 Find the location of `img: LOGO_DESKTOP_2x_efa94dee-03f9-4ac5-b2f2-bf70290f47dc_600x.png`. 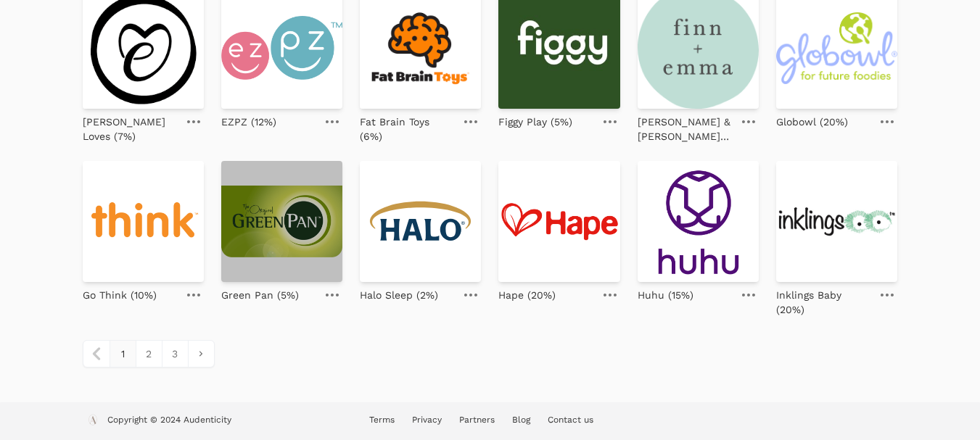

img: LOGO_DESKTOP_2x_efa94dee-03f9-4ac5-b2f2-bf70290f47dc_600x.png is located at coordinates (281, 221).